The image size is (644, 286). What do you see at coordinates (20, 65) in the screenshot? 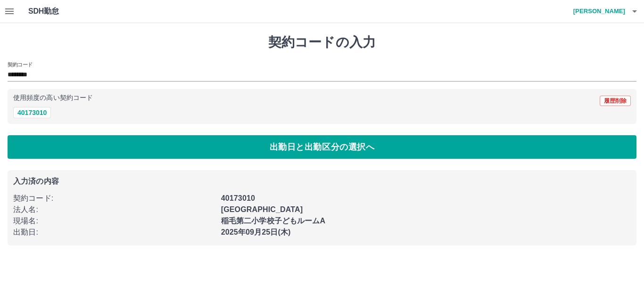
I see `h2: 契約コード` at bounding box center [20, 65].